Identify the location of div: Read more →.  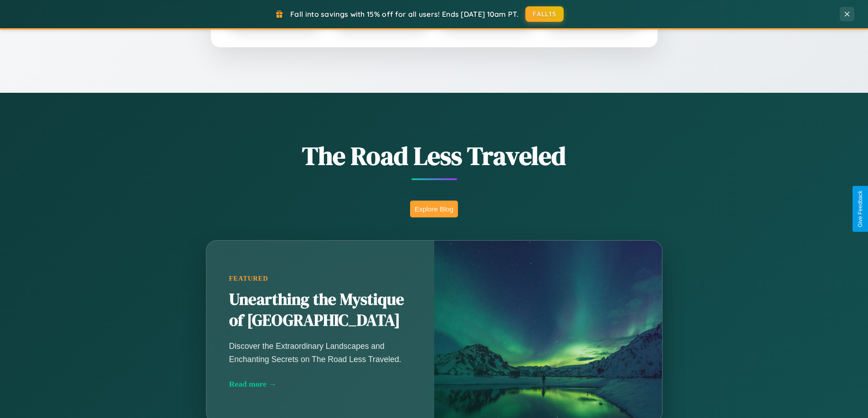
(320, 384).